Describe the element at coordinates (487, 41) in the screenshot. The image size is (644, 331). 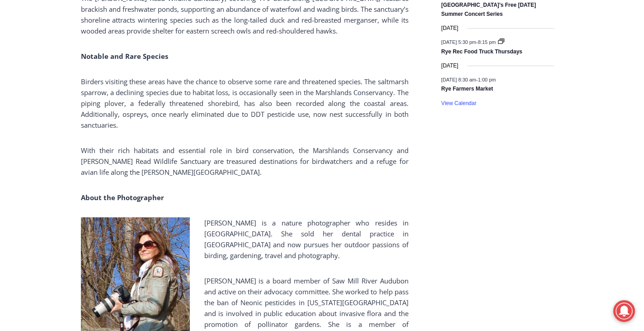
I see `span: 8:15 pm` at that location.